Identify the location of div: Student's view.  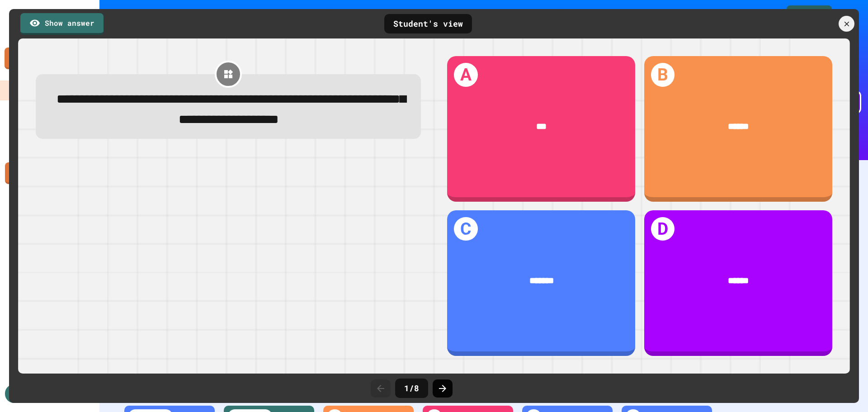
(428, 23).